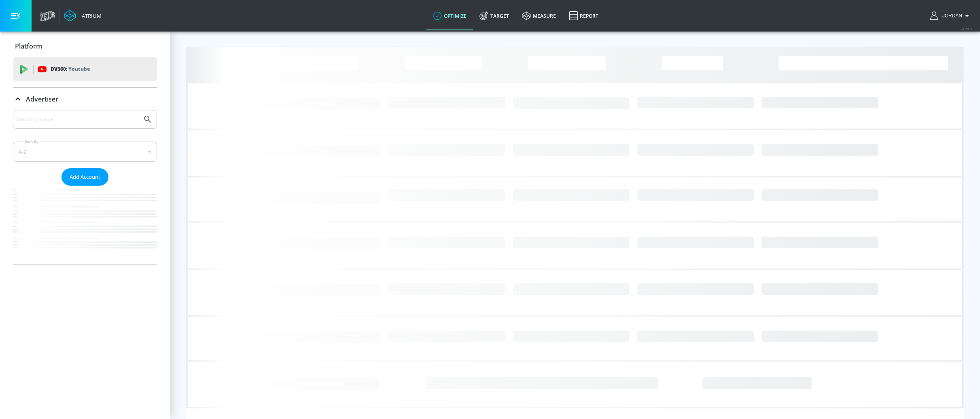  I want to click on a: Target, so click(494, 16).